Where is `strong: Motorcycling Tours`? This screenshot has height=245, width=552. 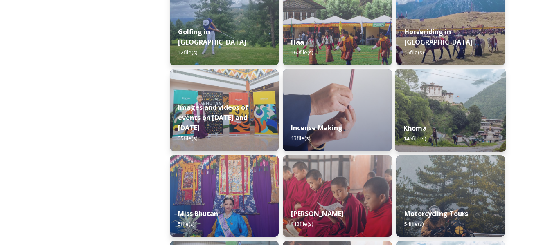
strong: Motorcycling Tours is located at coordinates (436, 214).